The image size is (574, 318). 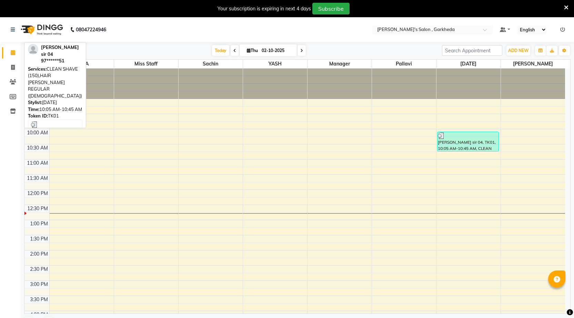 What do you see at coordinates (39, 269) in the screenshot?
I see `div: 2:30 PM` at bounding box center [39, 269].